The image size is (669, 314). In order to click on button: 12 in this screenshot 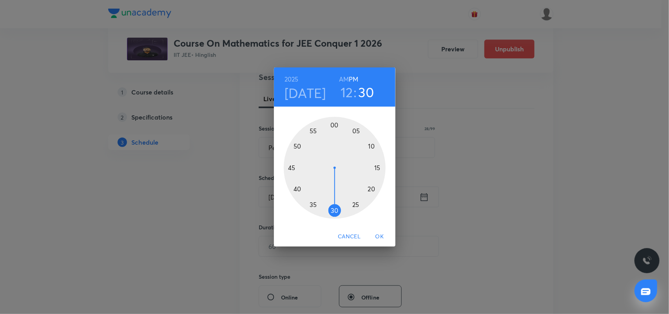, I will do `click(347, 92)`.